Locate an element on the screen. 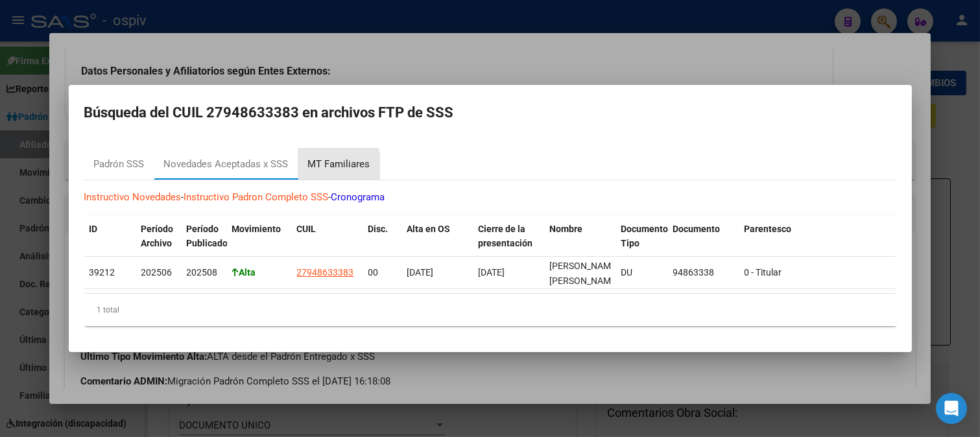  datatable-header-cell: Período Archivo is located at coordinates (159, 244).